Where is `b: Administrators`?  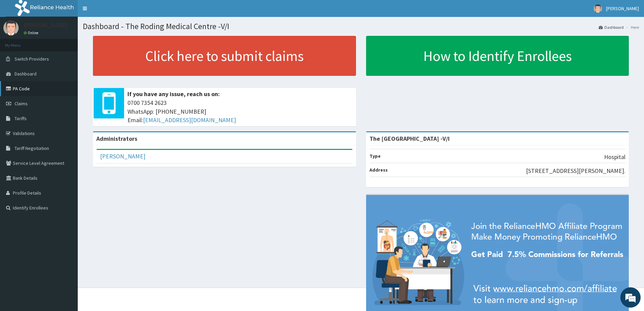 b: Administrators is located at coordinates (117, 138).